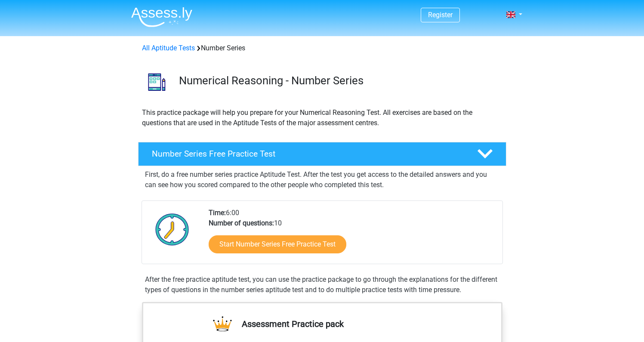 The width and height of the screenshot is (644, 342). Describe the element at coordinates (277, 245) in the screenshot. I see `a: Start Number Series Free Practice Test` at that location.